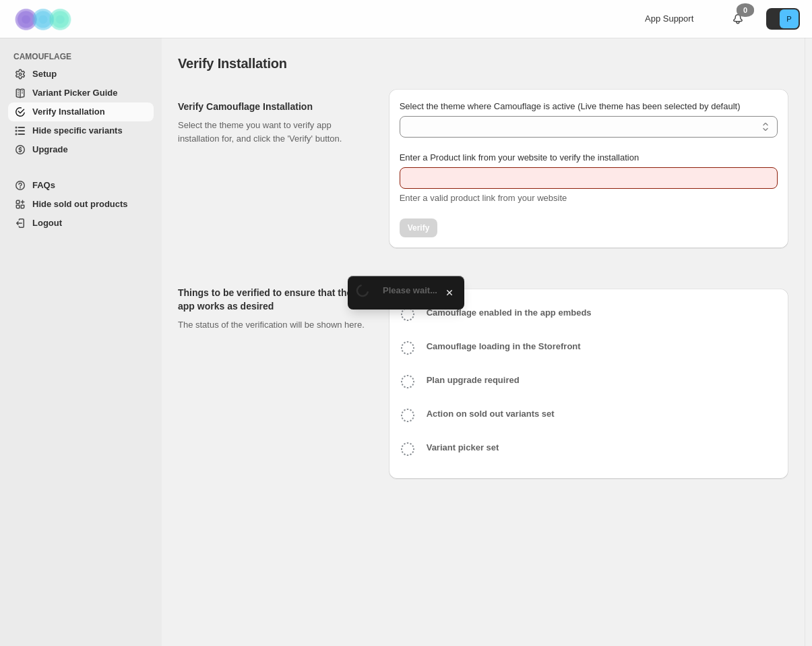  What do you see at coordinates (483, 198) in the screenshot?
I see `span: Enter a valid product link from your website` at bounding box center [483, 198].